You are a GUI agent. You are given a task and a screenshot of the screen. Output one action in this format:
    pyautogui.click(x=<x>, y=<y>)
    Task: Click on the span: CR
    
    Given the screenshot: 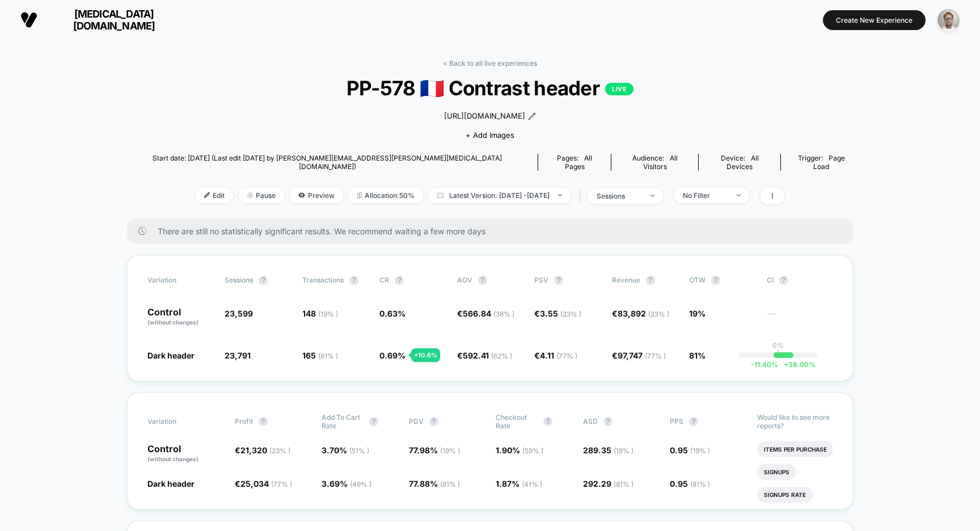 What is the action you would take?
    pyautogui.click(x=384, y=280)
    